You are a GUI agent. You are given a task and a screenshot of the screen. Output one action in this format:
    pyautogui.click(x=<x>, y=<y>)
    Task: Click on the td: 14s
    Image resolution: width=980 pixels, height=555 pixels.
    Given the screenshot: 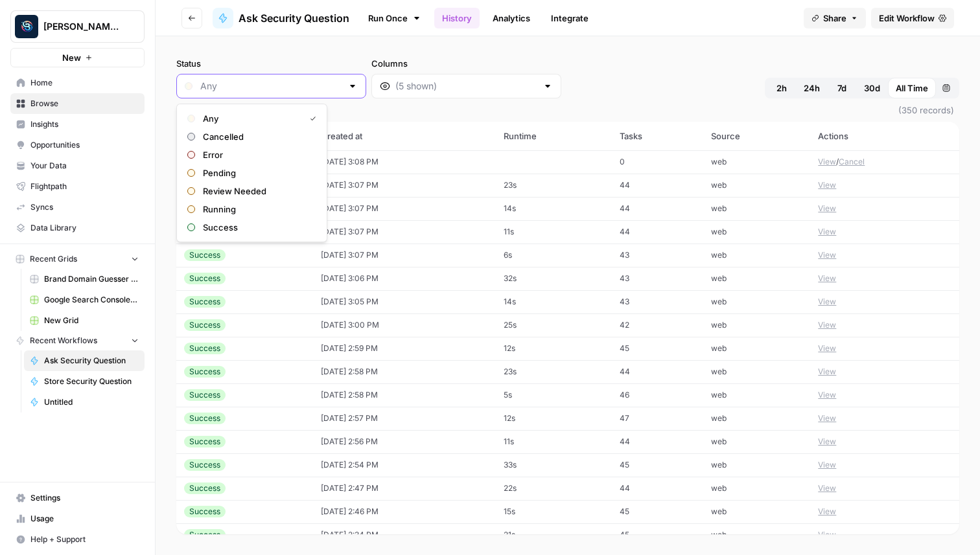 What is the action you would take?
    pyautogui.click(x=554, y=209)
    